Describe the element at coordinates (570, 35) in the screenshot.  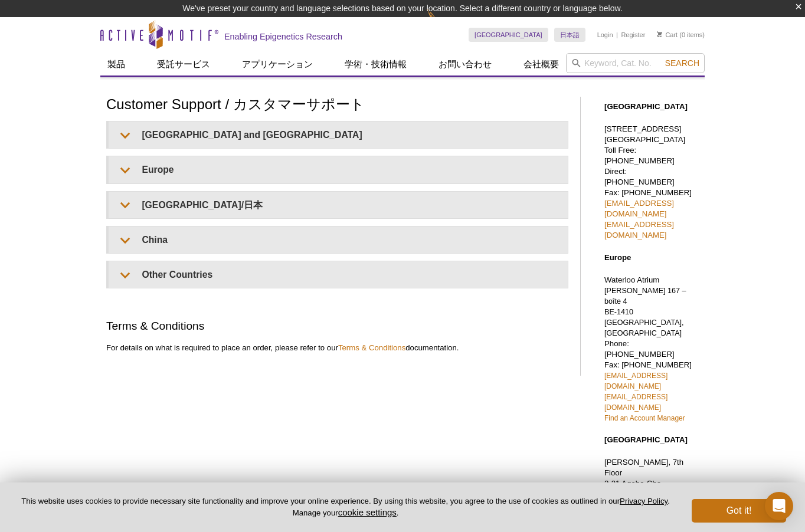
I see `a: 日本語` at that location.